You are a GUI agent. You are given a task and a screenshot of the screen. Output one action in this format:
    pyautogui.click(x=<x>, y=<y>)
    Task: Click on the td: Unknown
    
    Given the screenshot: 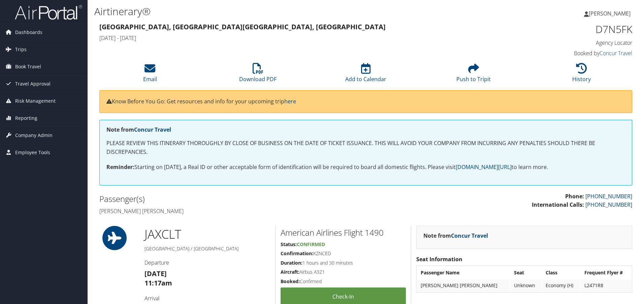 What is the action you would take?
    pyautogui.click(x=527, y=285)
    